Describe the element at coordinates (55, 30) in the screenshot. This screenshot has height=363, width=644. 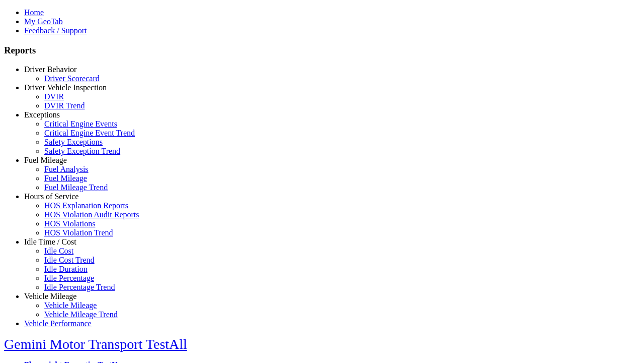
I see `a: Feedback / Support` at that location.